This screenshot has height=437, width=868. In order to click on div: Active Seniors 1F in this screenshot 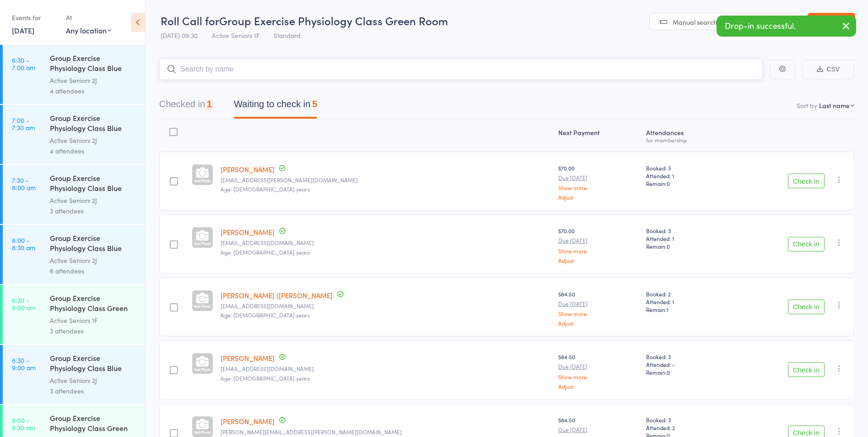, I will do `click(93, 320)`.